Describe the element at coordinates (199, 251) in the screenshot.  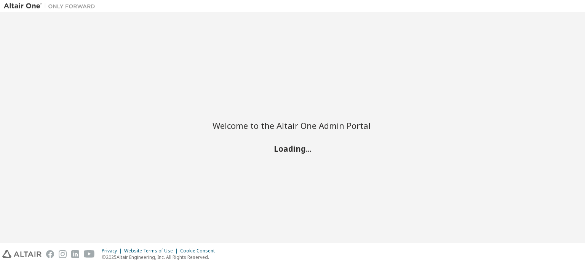
I see `div: Cookie Consent` at that location.